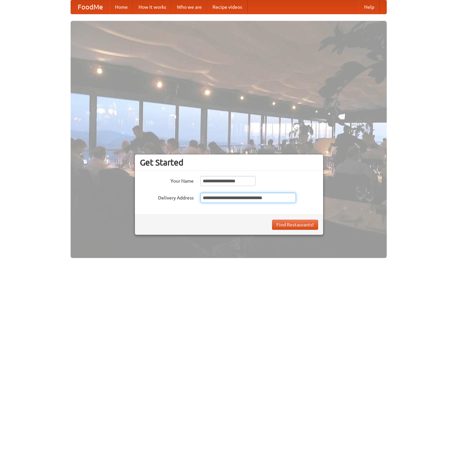 This screenshot has width=457, height=476. Describe the element at coordinates (227, 7) in the screenshot. I see `a: Recipe videos` at that location.